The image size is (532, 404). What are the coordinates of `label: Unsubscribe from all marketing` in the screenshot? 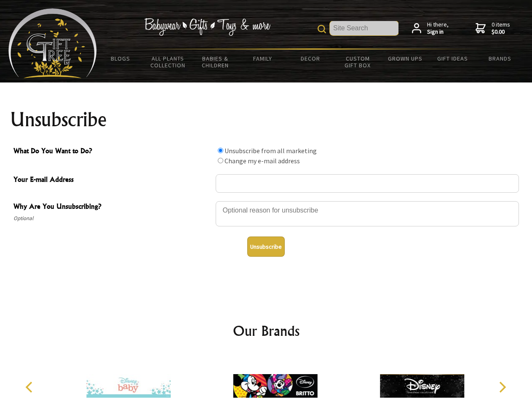 It's located at (270, 151).